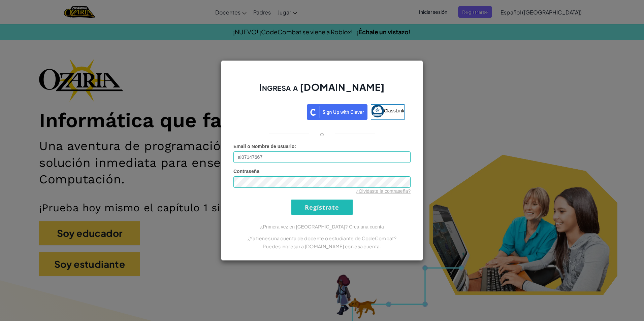 Image resolution: width=644 pixels, height=321 pixels. What do you see at coordinates (337, 112) in the screenshot?
I see `img: clever_sso_button@2x.png` at bounding box center [337, 112].